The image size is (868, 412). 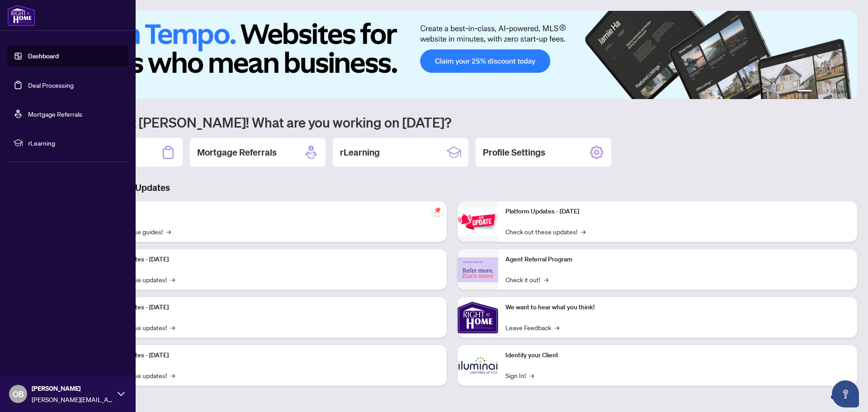 What do you see at coordinates (478, 222) in the screenshot?
I see `img: Platform Updates - June 23, 2025` at bounding box center [478, 222].